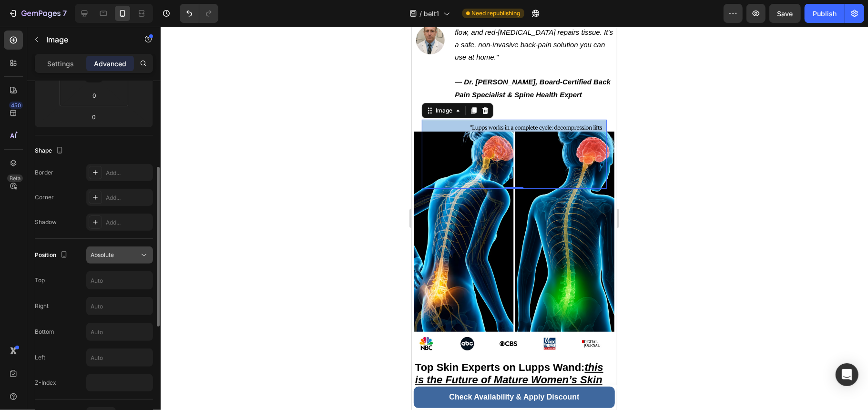  What do you see at coordinates (847, 374) in the screenshot?
I see `div: Open Intercom Messenger` at bounding box center [847, 374].